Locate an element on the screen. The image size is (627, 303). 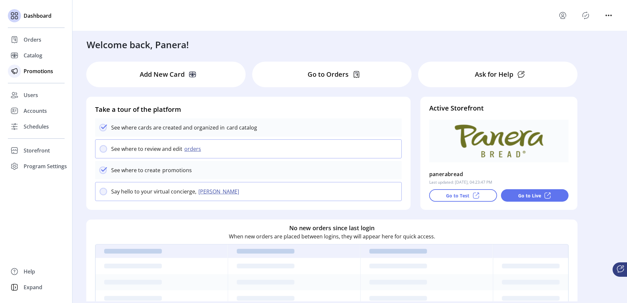
p: Go to Test is located at coordinates (457, 195).